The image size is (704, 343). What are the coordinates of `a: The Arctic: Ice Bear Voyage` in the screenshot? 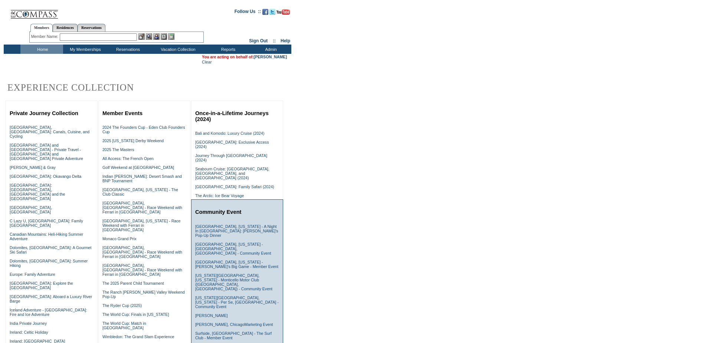 It's located at (220, 196).